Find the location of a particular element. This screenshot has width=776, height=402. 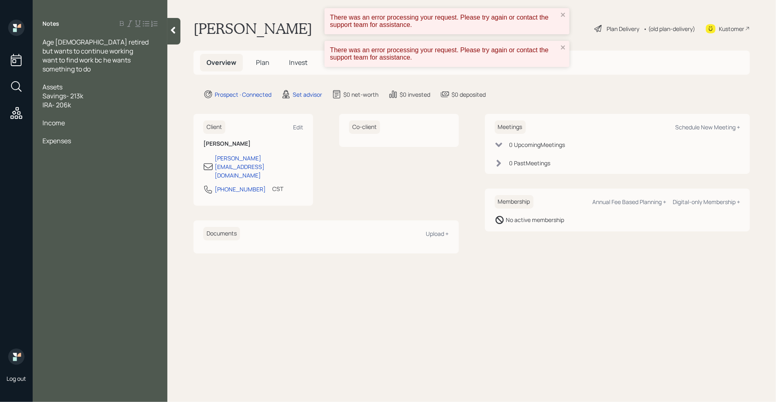

h6: Meetings is located at coordinates (511, 127).